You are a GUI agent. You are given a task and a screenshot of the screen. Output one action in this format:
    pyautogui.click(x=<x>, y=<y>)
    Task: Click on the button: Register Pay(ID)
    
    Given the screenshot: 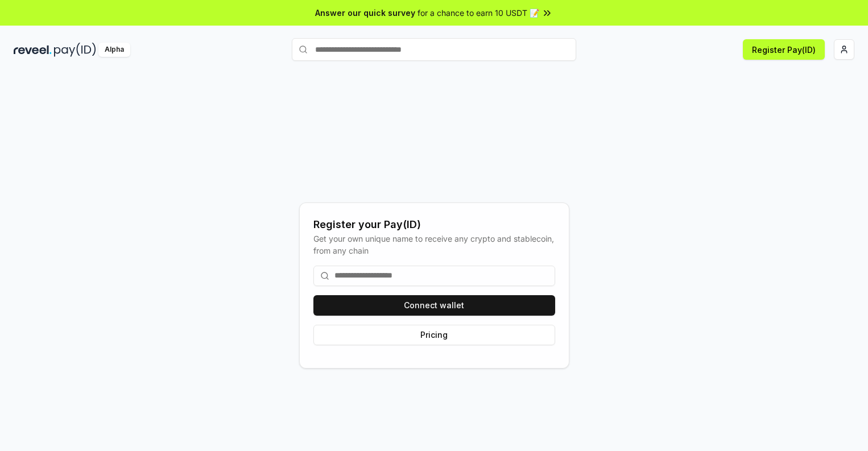 What is the action you would take?
    pyautogui.click(x=784, y=50)
    